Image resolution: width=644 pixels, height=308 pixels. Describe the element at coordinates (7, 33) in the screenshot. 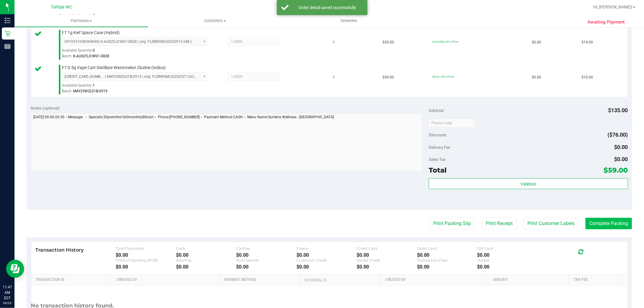

I see `inline-svg: Retail` at that location.